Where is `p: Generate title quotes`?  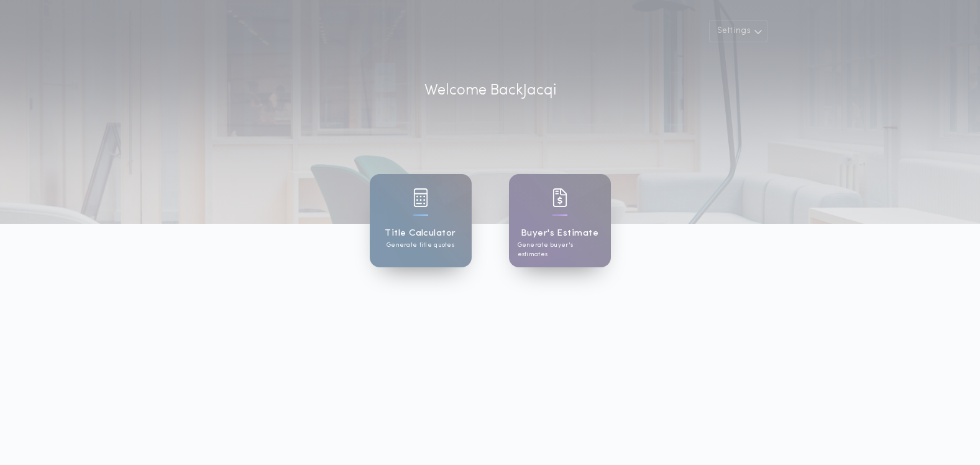 p: Generate title quotes is located at coordinates (420, 245).